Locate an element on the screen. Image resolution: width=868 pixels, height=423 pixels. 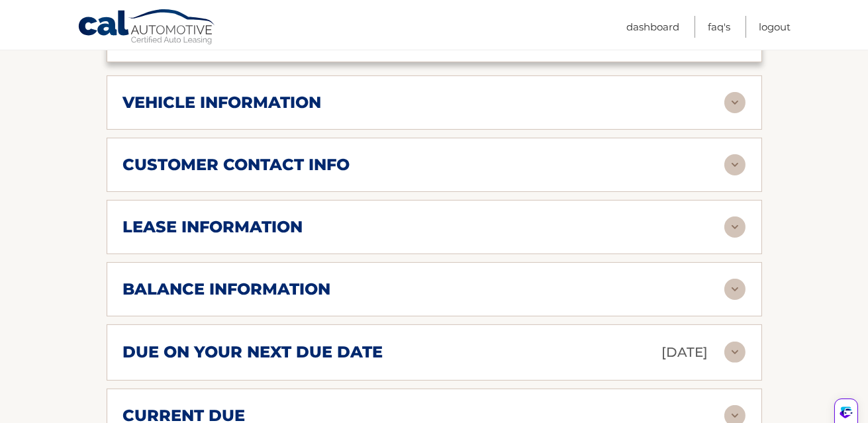
h2: balance information is located at coordinates (227, 289).